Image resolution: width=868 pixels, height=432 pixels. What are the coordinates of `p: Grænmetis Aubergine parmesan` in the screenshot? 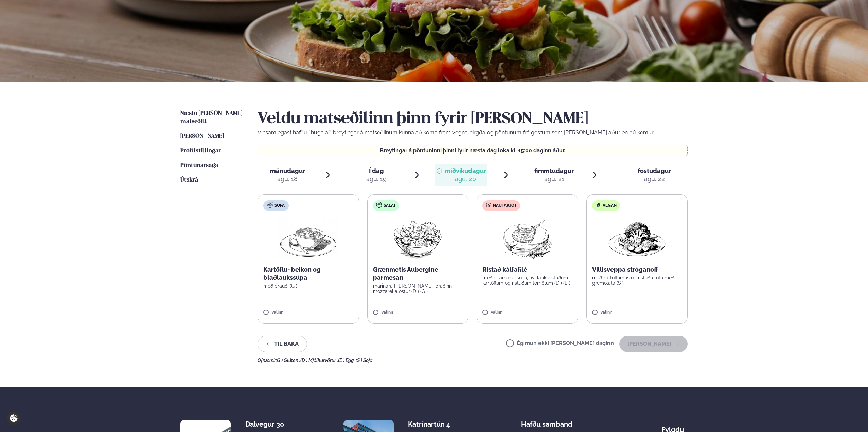 It's located at (418, 273).